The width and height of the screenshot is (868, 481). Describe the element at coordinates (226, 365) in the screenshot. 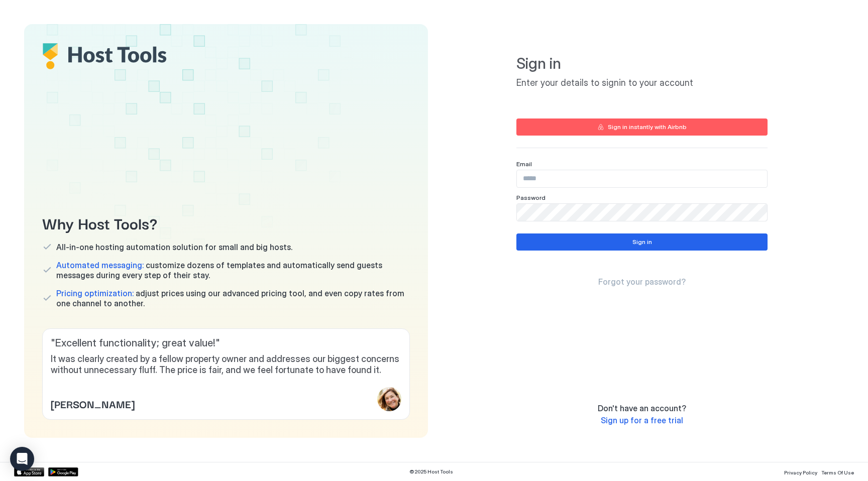

I see `span: It was clearly created by a fellow property owner and addresses our biggest concerns without unne...` at that location.